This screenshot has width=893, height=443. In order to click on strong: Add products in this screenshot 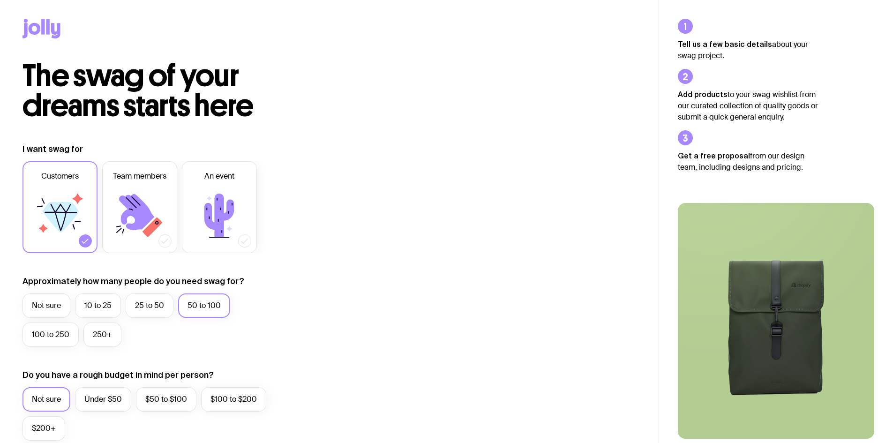, I will do `click(703, 94)`.